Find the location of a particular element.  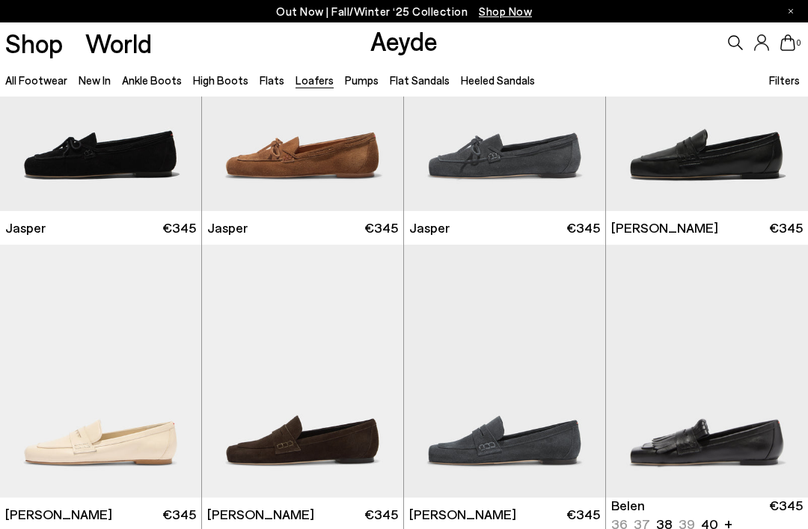

a: All Footwear is located at coordinates (36, 80).